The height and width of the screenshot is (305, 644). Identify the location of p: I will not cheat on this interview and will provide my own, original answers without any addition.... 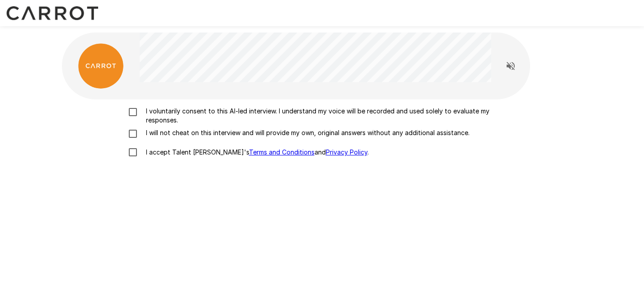
(306, 133).